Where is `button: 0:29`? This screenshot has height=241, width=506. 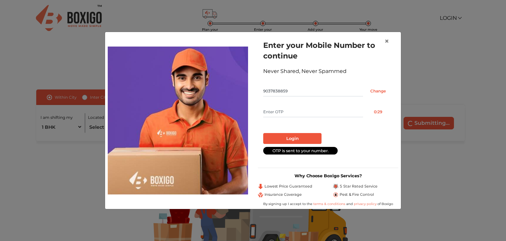
button: 0:29 is located at coordinates (378, 112).